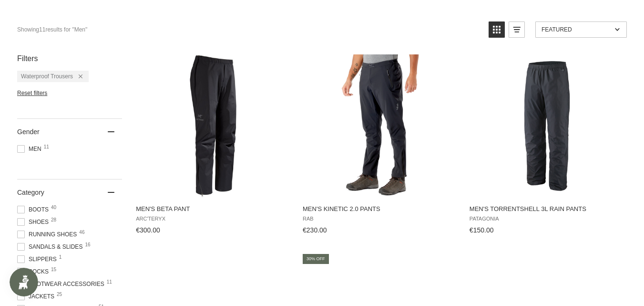 This screenshot has width=644, height=306. Describe the element at coordinates (517, 29) in the screenshot. I see `a: View list mode` at that location.